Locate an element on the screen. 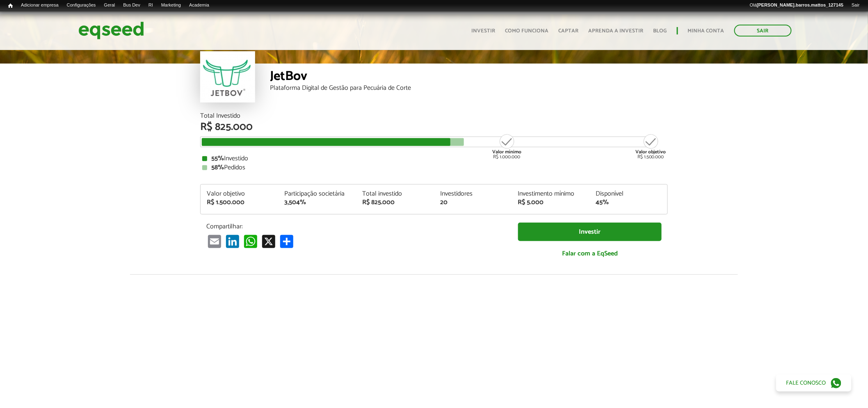 This screenshot has height=408, width=868. div: Pedidos is located at coordinates (434, 168).